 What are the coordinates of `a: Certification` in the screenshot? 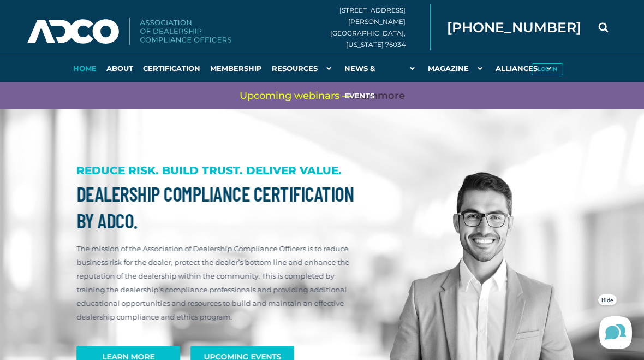 It's located at (171, 68).